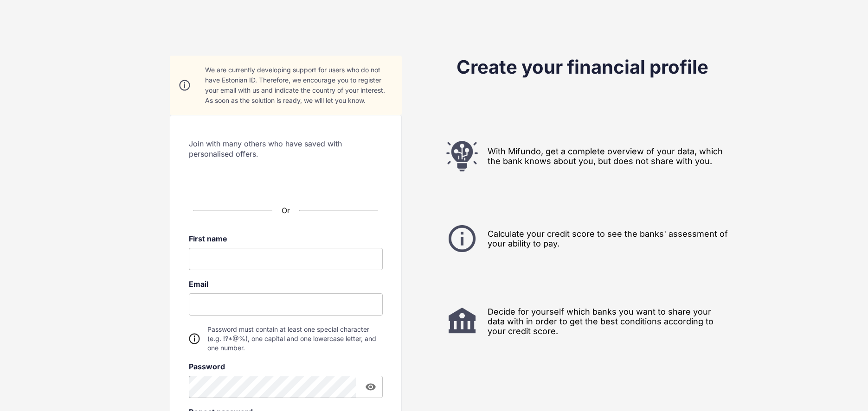  Describe the element at coordinates (583, 321) in the screenshot. I see `div: Decide for yourself which banks you want to share your data with in order to get the best conditi...` at that location.